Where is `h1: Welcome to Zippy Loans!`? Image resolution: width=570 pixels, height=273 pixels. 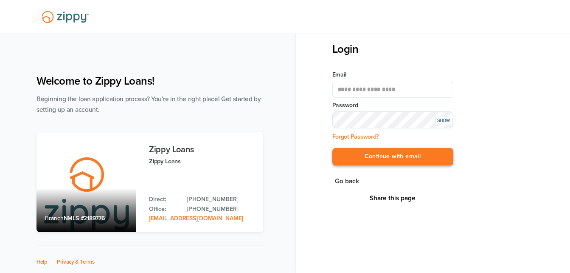
h1: Welcome to Zippy Loans! is located at coordinates (150, 81).